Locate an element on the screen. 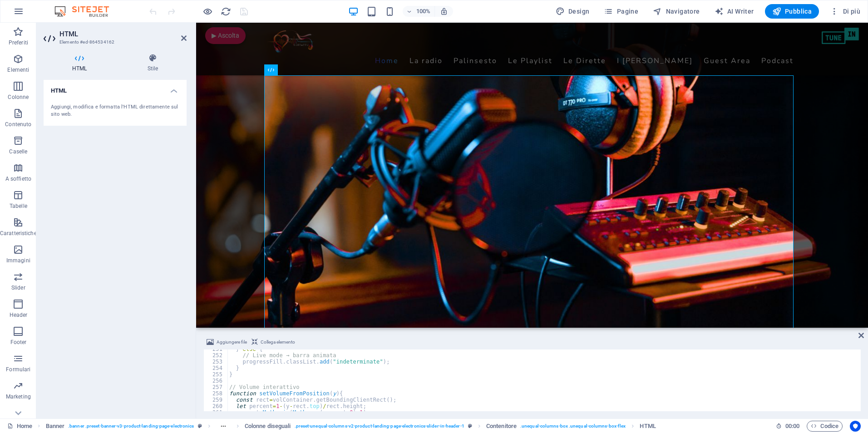 The height and width of the screenshot is (433, 868). p: Footer is located at coordinates (19, 342).